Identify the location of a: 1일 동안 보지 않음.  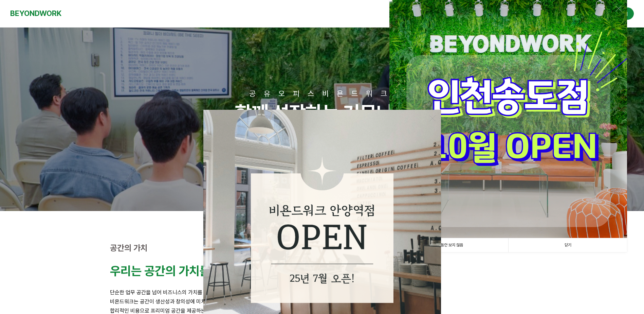
(449, 245).